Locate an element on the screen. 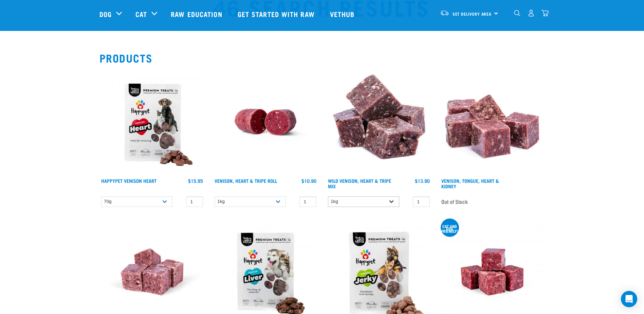 The width and height of the screenshot is (644, 314). span: Set Delivery Area is located at coordinates (472, 14).